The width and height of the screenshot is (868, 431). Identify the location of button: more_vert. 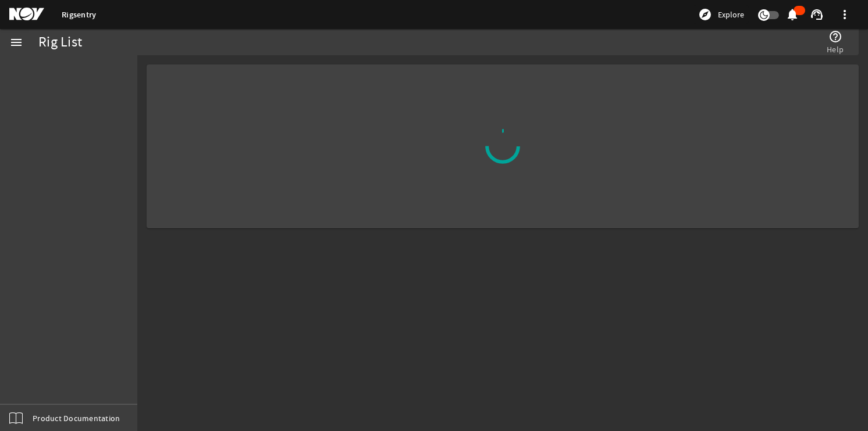
(845, 15).